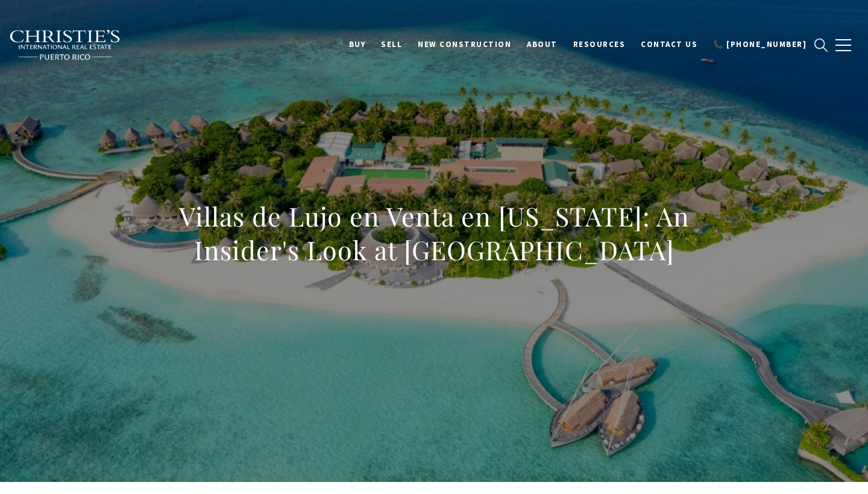  What do you see at coordinates (669, 44) in the screenshot?
I see `span: Contact Us` at bounding box center [669, 44].